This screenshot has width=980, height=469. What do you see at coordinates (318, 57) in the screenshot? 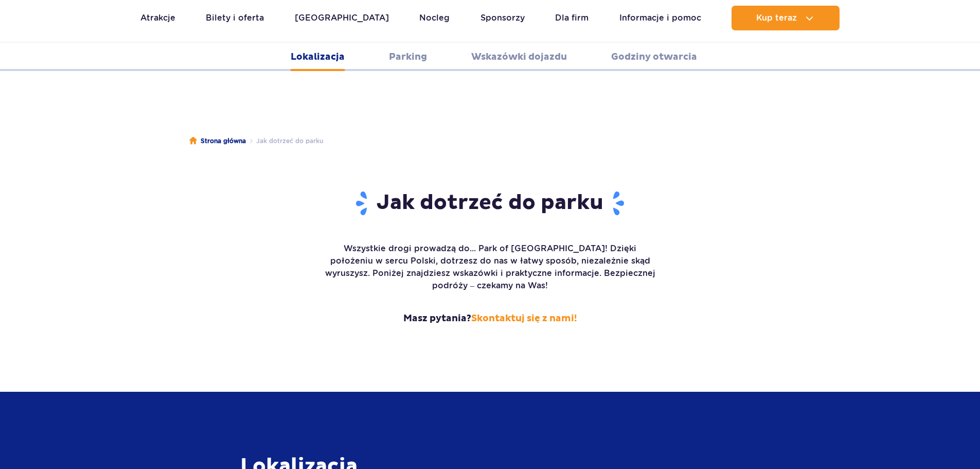
I see `a: Lokalizacja` at bounding box center [318, 57].